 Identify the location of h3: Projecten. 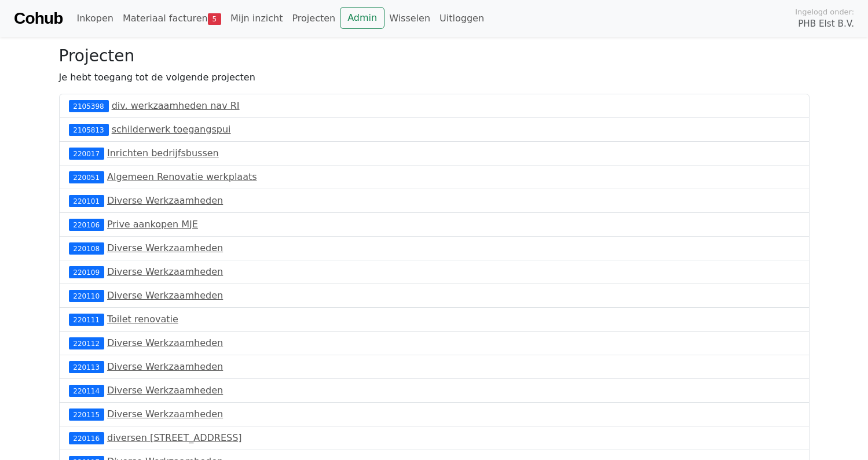
(434, 56).